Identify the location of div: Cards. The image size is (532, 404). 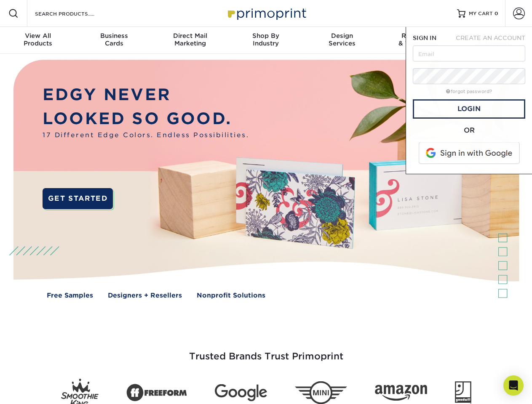
(114, 40).